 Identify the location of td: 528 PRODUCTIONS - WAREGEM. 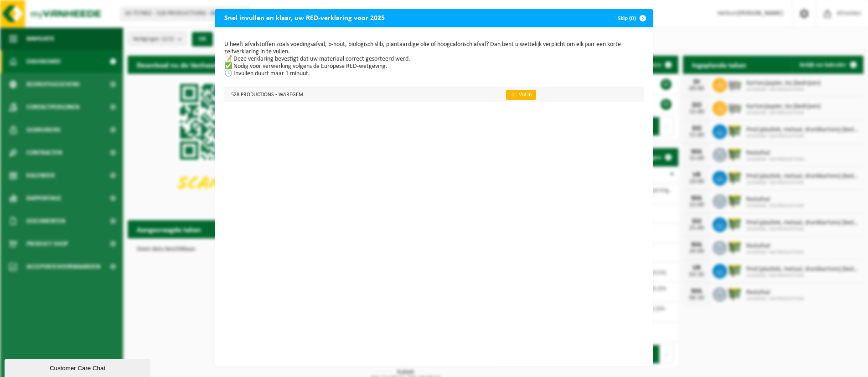
(361, 94).